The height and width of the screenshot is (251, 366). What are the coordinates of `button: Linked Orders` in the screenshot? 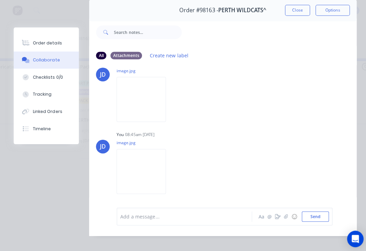 It's located at (46, 110).